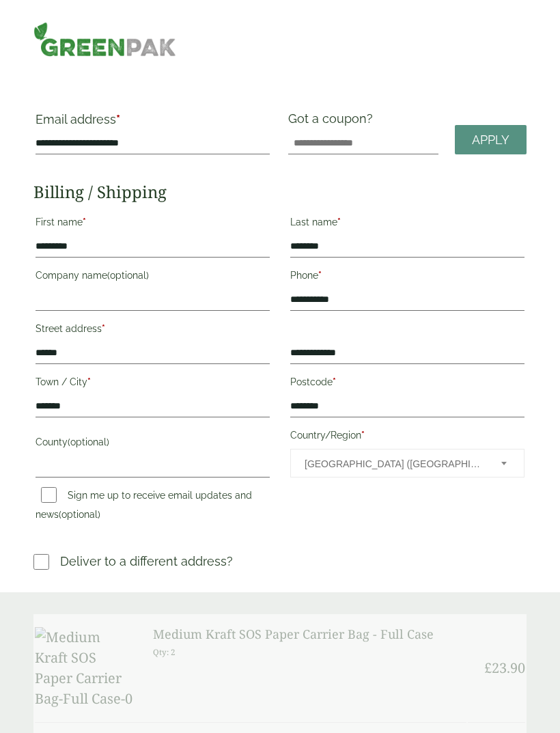 The image size is (560, 733). What do you see at coordinates (146, 561) in the screenshot?
I see `p: Deliver to a different address?` at bounding box center [146, 561].